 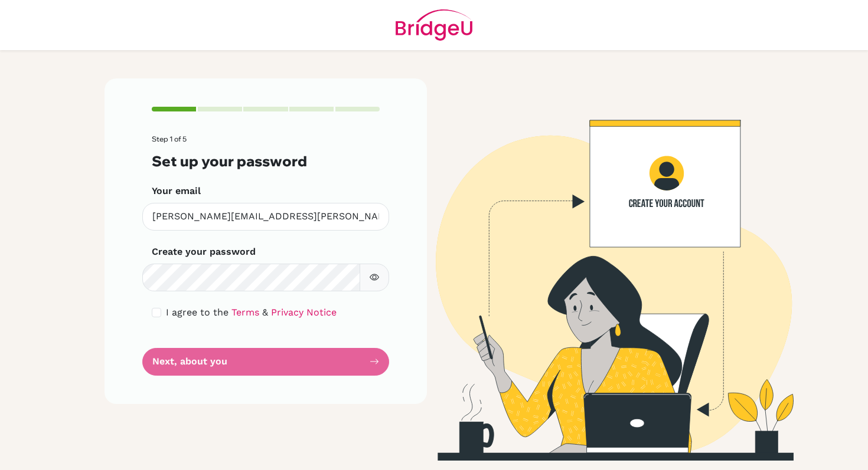 I want to click on label: Create your password, so click(x=204, y=252).